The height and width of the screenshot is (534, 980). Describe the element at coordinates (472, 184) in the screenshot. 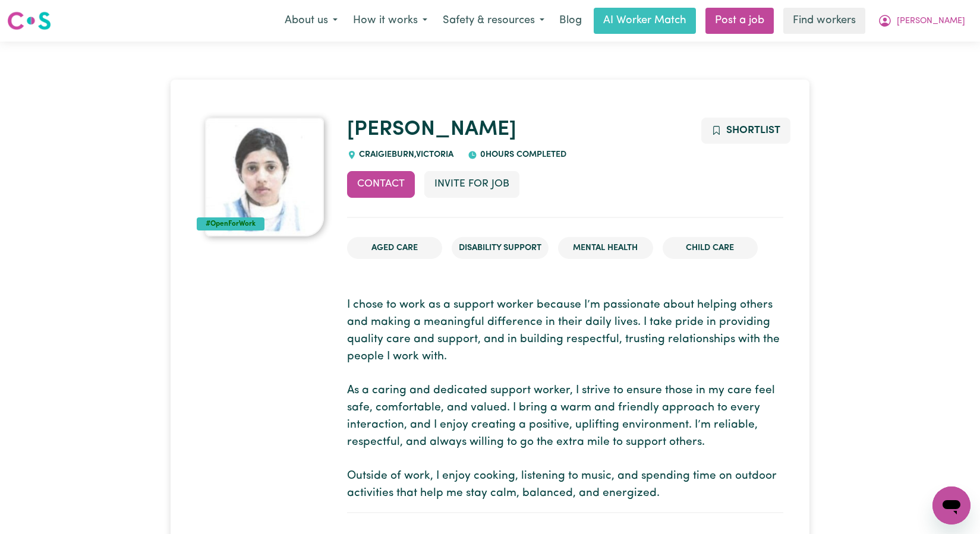

I see `button: Invite for Job` at that location.